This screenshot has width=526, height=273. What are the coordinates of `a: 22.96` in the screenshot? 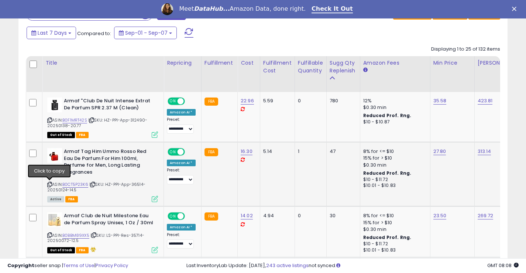 It's located at (247, 101).